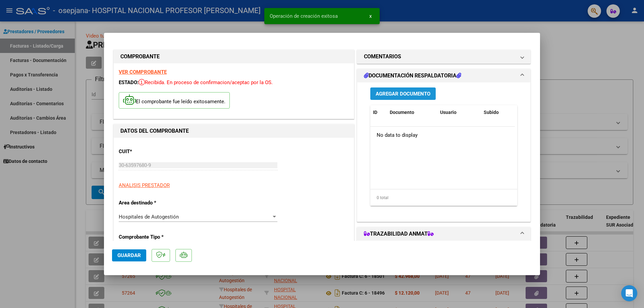 This screenshot has width=644, height=308. Describe the element at coordinates (498, 112) in the screenshot. I see `datatable-header-cell: Subido` at that location.